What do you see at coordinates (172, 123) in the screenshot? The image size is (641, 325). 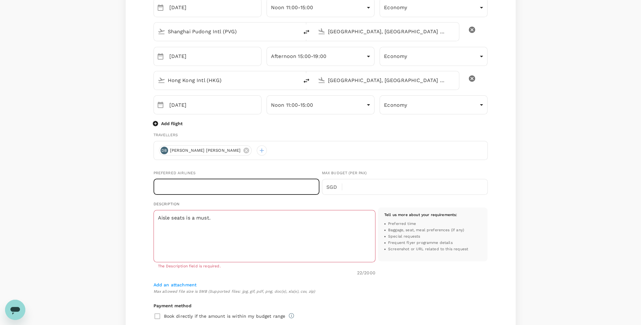 I see `p: Add flight` at bounding box center [172, 123].